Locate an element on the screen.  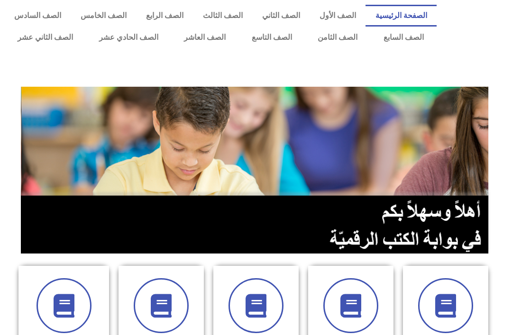
a: الصف الأول is located at coordinates (338, 16).